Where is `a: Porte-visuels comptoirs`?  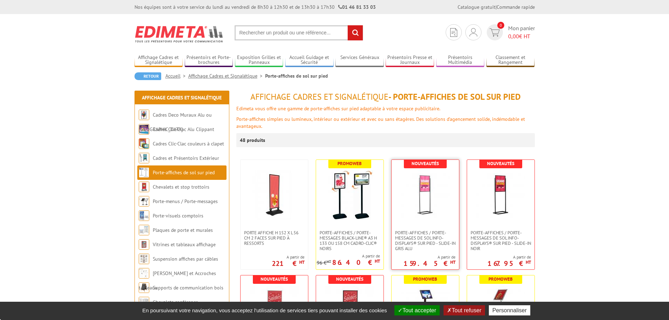
a: Porte-visuels comptoirs is located at coordinates (178, 216).